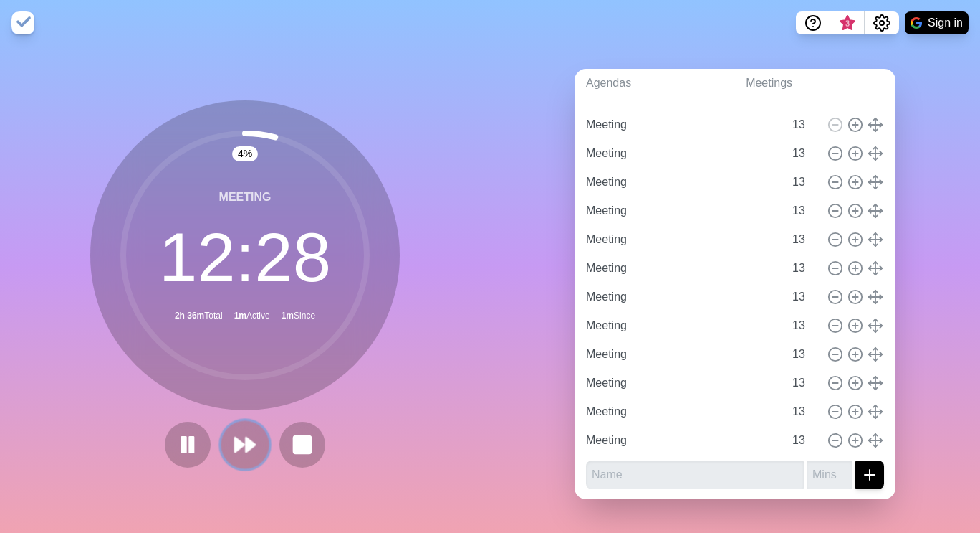  Describe the element at coordinates (917, 23) in the screenshot. I see `img: google logo` at that location.